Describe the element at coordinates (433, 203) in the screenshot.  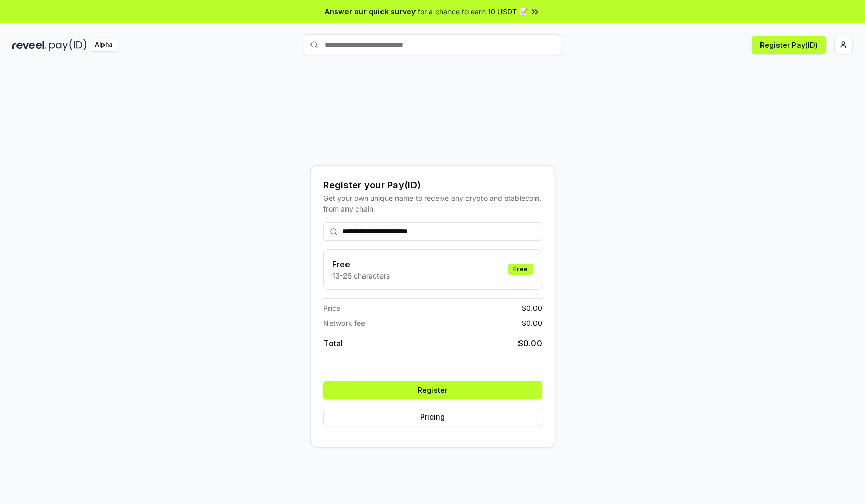
I see `div: Get your own unique name to receive any crypto and stablecoin, from any chain` at that location.